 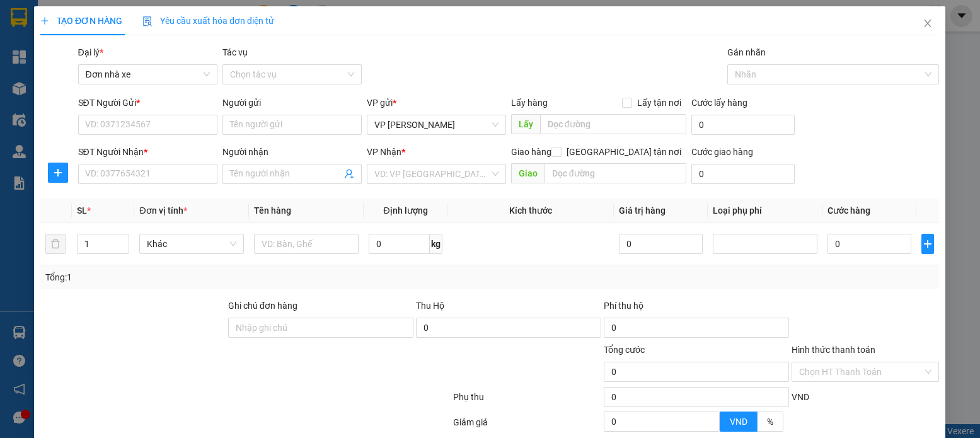 What do you see at coordinates (292, 103) in the screenshot?
I see `div: Người gửi` at bounding box center [292, 103].